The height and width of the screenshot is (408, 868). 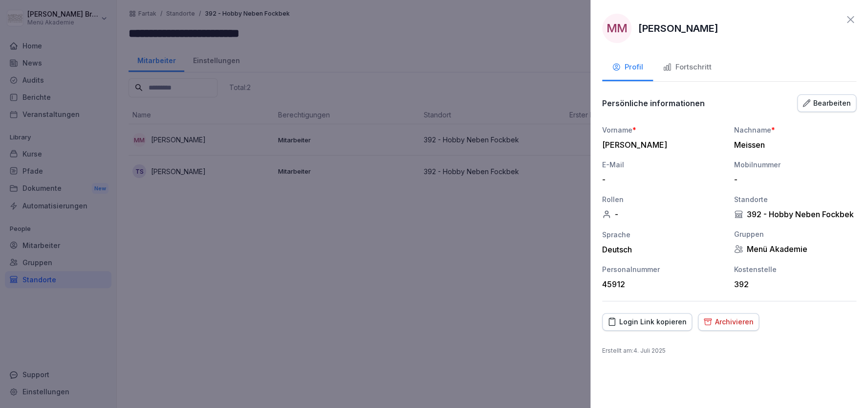 I want to click on div: Deutsch, so click(x=663, y=250).